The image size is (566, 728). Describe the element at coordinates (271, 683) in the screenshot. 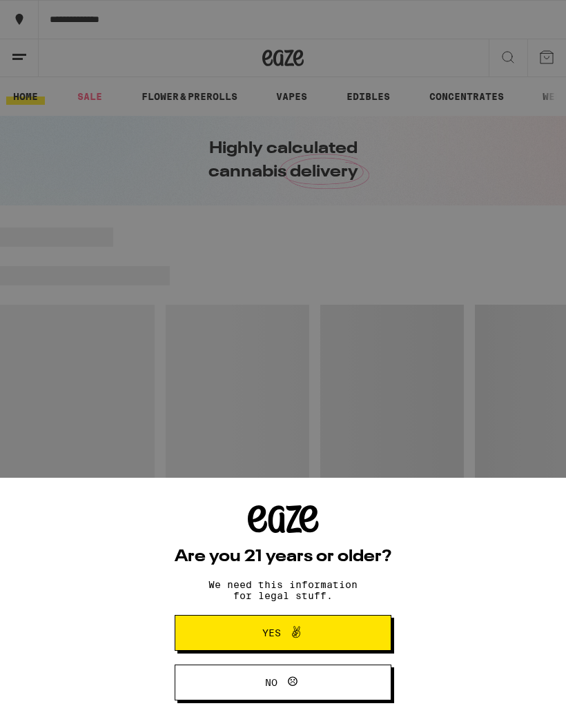

I see `span: No` at that location.